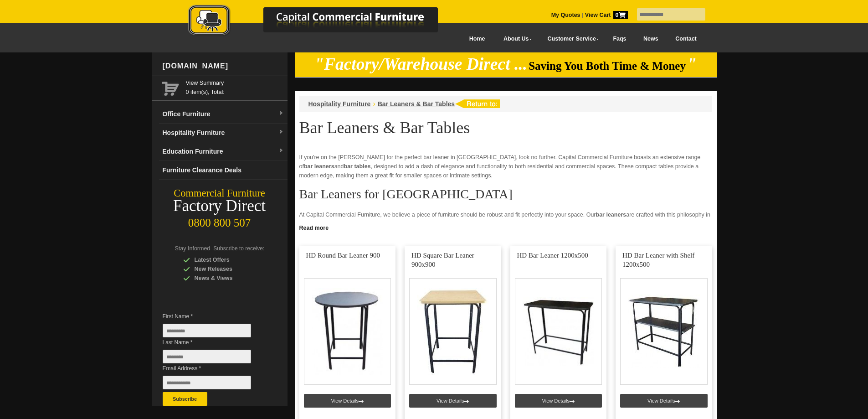  What do you see at coordinates (226, 269) in the screenshot?
I see `div: New Releases` at bounding box center [226, 269].